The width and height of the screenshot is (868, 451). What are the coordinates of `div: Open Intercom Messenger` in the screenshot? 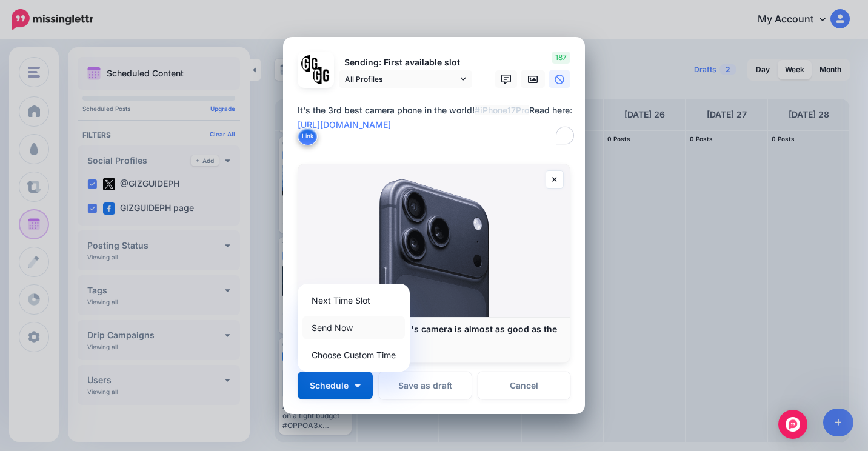 It's located at (793, 424).